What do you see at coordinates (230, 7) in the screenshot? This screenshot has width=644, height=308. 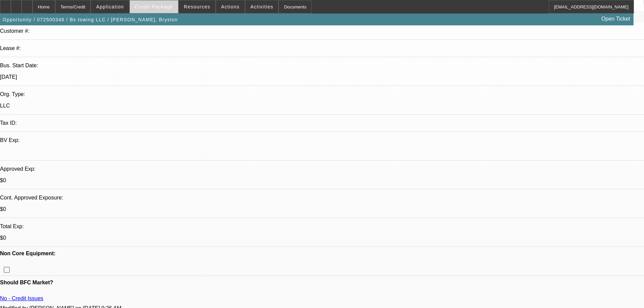 I see `button: Actions` at bounding box center [230, 7].